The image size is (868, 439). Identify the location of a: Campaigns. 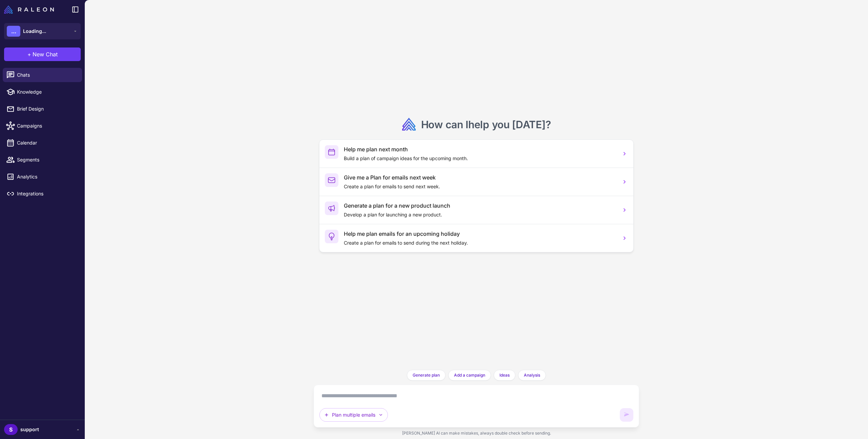
(42, 126).